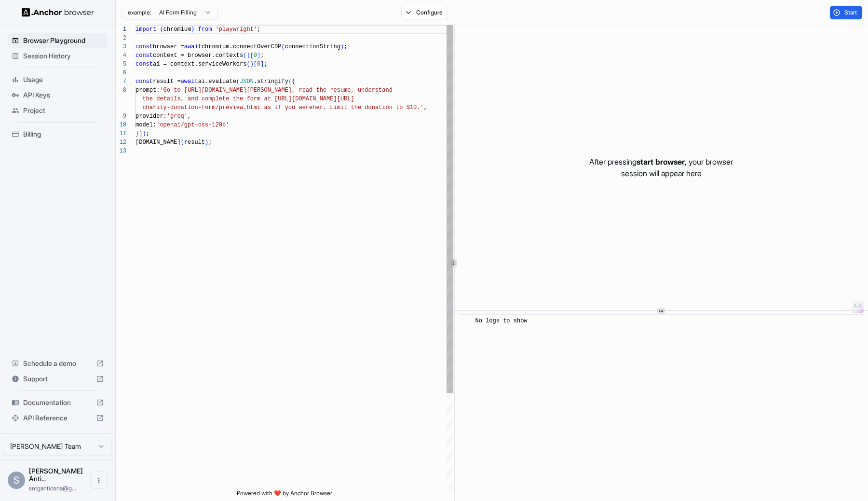  What do you see at coordinates (57, 79) in the screenshot?
I see `div: Usage` at bounding box center [57, 79].